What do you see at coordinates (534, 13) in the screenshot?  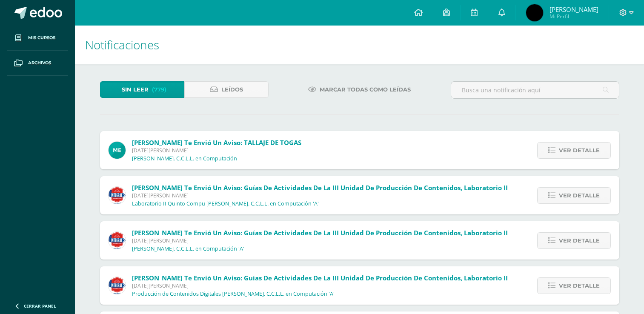 I see `img: 54aa252da0c4d1e4c4dd682c793290dc.png` at bounding box center [534, 13].